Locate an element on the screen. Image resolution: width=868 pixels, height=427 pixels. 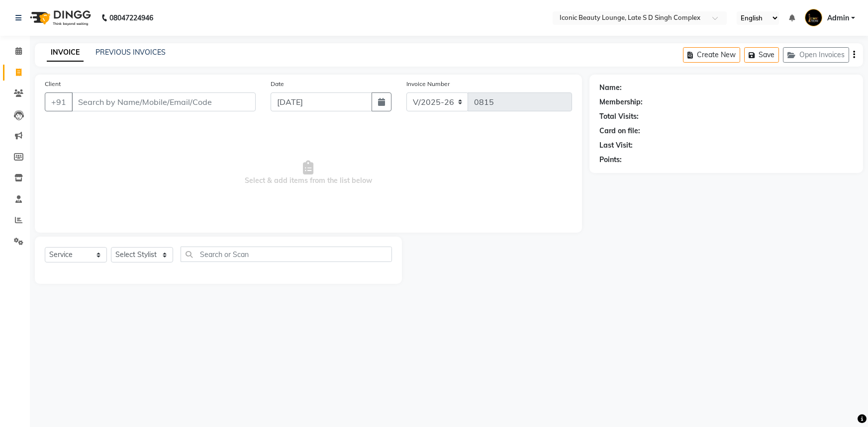
div: Last Visit: is located at coordinates (616, 145).